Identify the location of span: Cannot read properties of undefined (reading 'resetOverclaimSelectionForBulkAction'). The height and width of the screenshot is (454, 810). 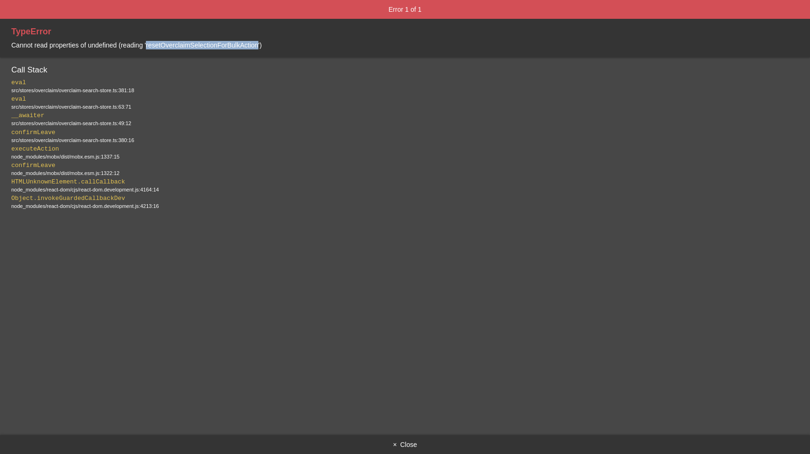
(136, 45).